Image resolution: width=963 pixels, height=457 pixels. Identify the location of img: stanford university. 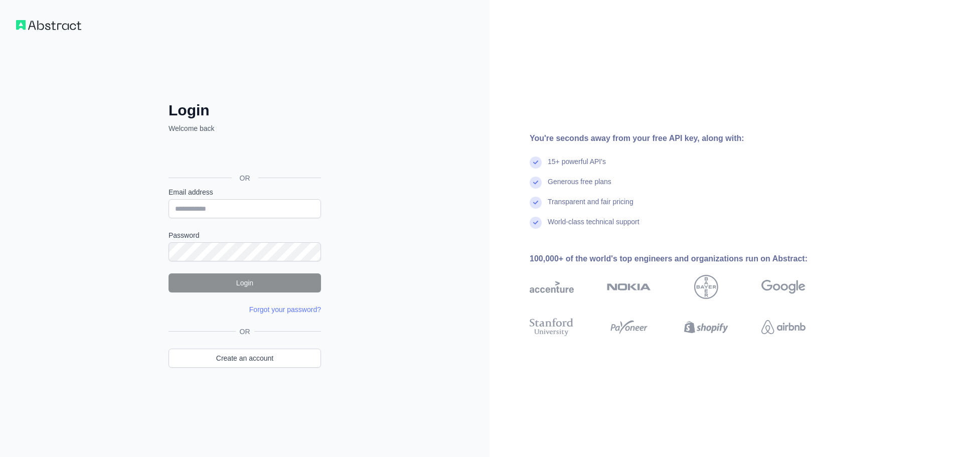
(552, 327).